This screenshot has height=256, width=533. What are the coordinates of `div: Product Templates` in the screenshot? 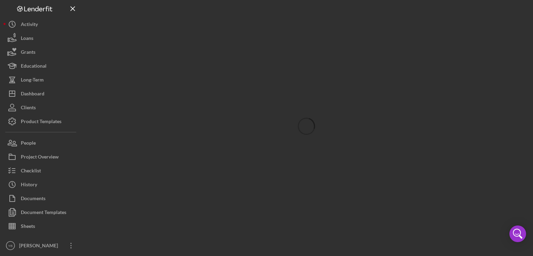 It's located at (41, 122).